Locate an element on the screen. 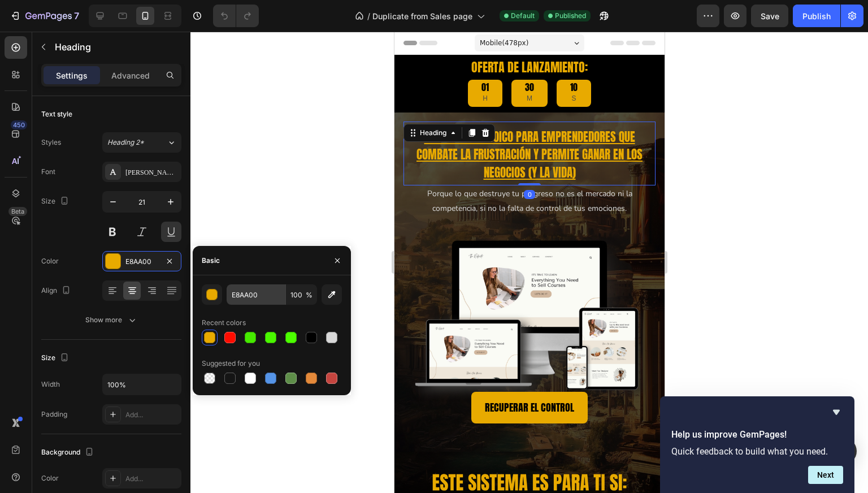 The height and width of the screenshot is (493, 868). h2: El sistema estoico para emprendedores que COMBATE la frustración y permite ganar en los negocios ... is located at coordinates (135, 123).